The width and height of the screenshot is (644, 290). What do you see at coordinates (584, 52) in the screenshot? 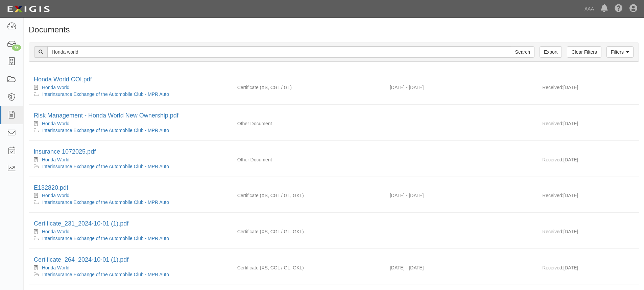
I see `a: Clear Filters` at bounding box center [584, 52].